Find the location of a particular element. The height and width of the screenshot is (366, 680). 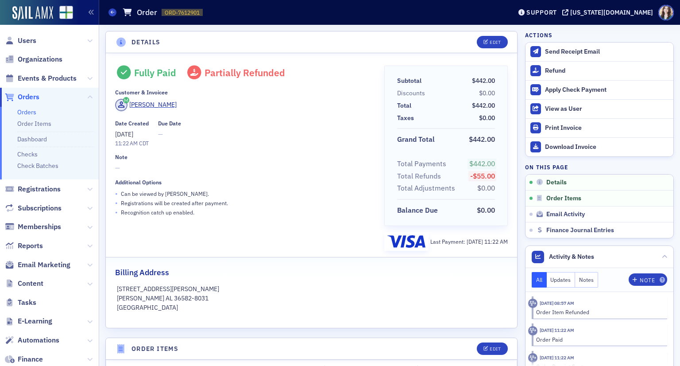

a: Orders is located at coordinates (22, 97).